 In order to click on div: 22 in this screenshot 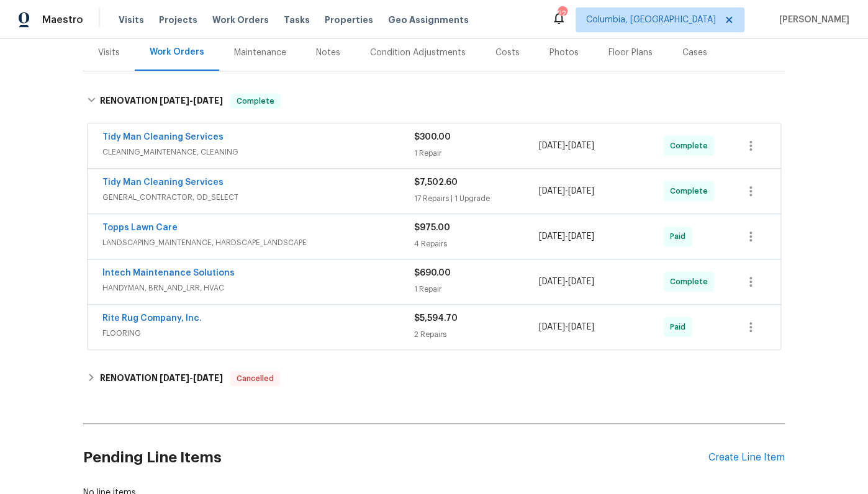, I will do `click(562, 14)`.